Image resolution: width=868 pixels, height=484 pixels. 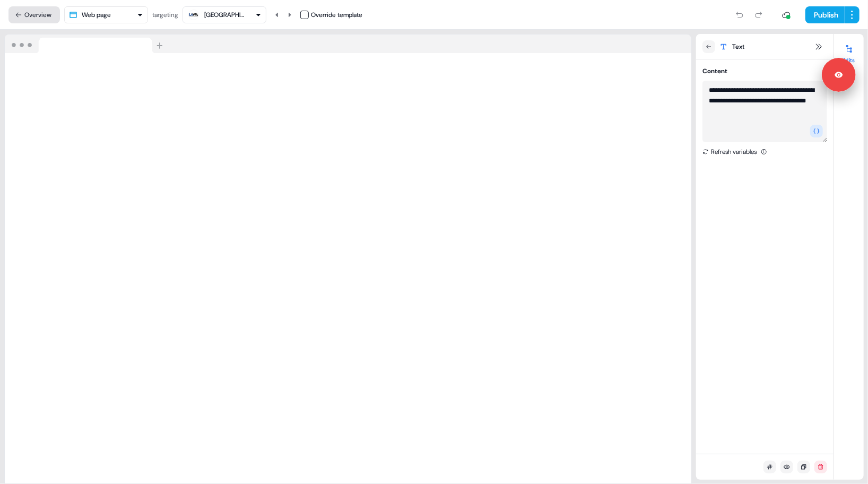 What do you see at coordinates (825, 15) in the screenshot?
I see `button: Publish` at bounding box center [825, 15].